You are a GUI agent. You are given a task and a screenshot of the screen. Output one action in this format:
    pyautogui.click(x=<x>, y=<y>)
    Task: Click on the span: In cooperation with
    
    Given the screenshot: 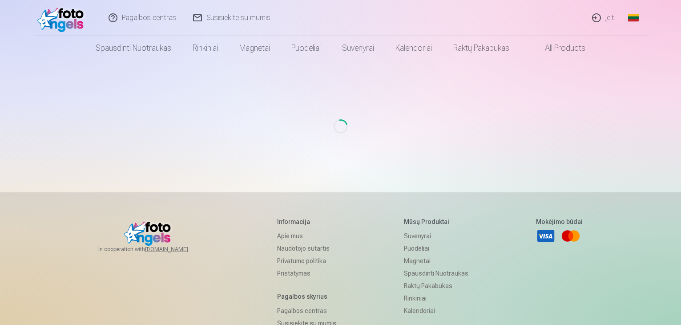 What is the action you would take?
    pyautogui.click(x=154, y=249)
    